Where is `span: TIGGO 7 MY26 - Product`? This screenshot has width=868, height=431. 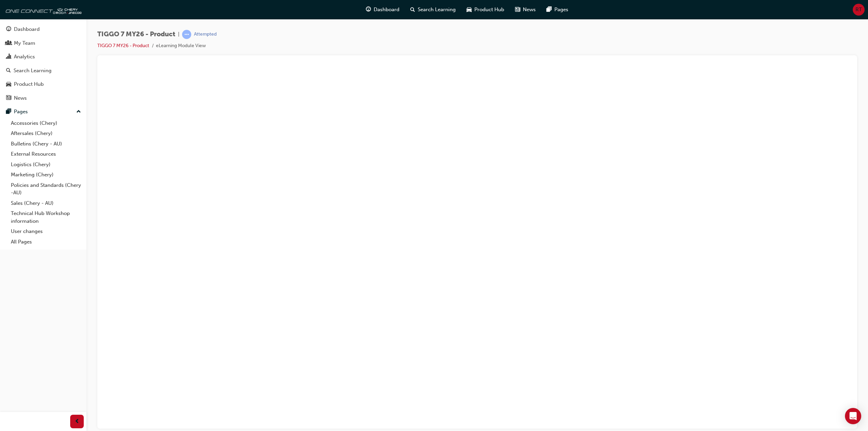 span: TIGGO 7 MY26 - Product is located at coordinates (136, 34).